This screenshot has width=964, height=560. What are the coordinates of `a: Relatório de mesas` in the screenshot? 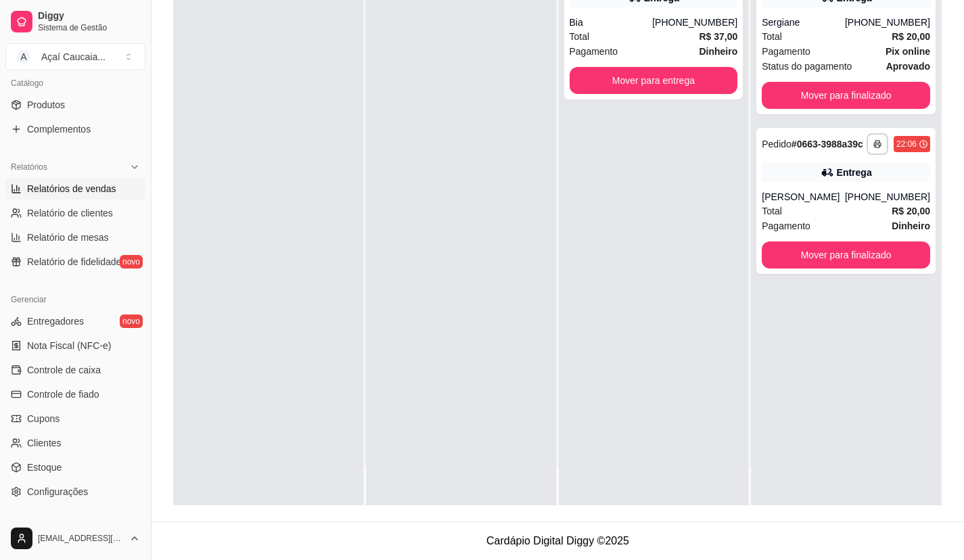 It's located at (75, 238).